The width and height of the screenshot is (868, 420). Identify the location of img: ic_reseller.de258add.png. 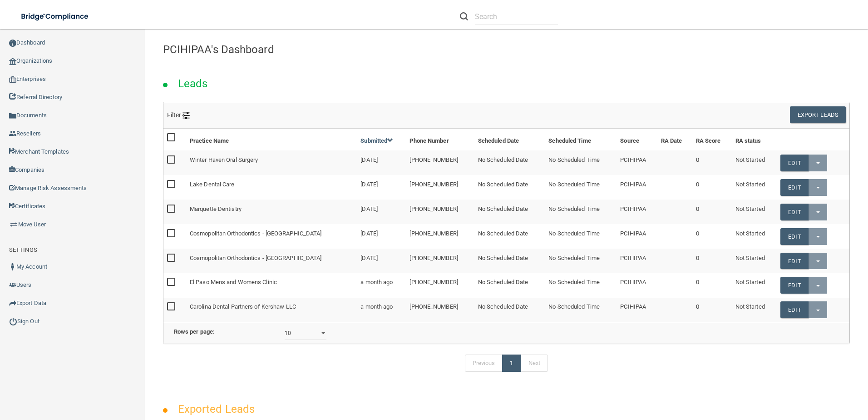
(13, 134).